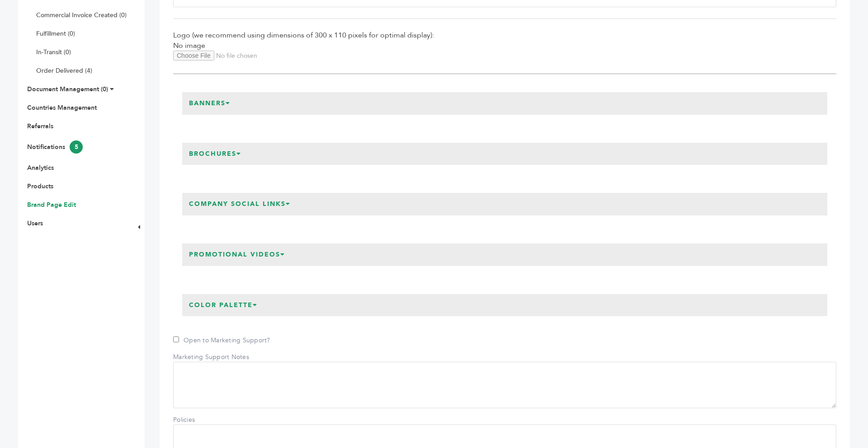  I want to click on label: Marketing Support Notes, so click(211, 357).